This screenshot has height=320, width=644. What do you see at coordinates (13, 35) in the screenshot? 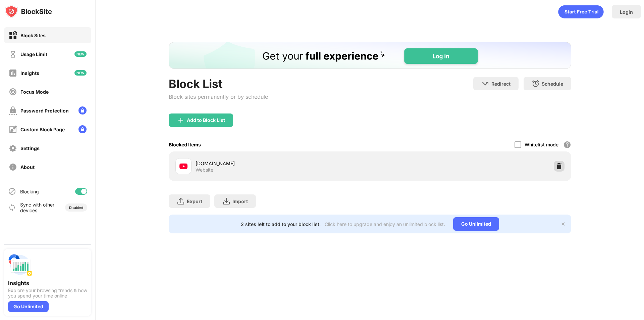
I see `img: block-on.svg` at bounding box center [13, 35].